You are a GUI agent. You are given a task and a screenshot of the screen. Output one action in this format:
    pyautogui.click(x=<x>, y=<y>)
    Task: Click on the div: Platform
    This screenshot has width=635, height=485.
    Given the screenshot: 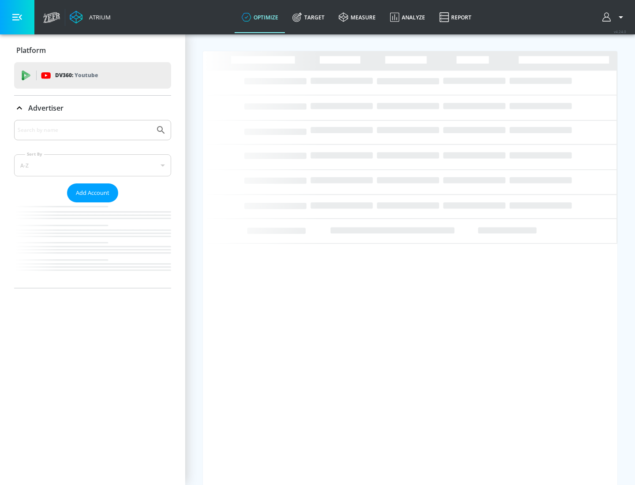 What is the action you would take?
    pyautogui.click(x=93, y=50)
    